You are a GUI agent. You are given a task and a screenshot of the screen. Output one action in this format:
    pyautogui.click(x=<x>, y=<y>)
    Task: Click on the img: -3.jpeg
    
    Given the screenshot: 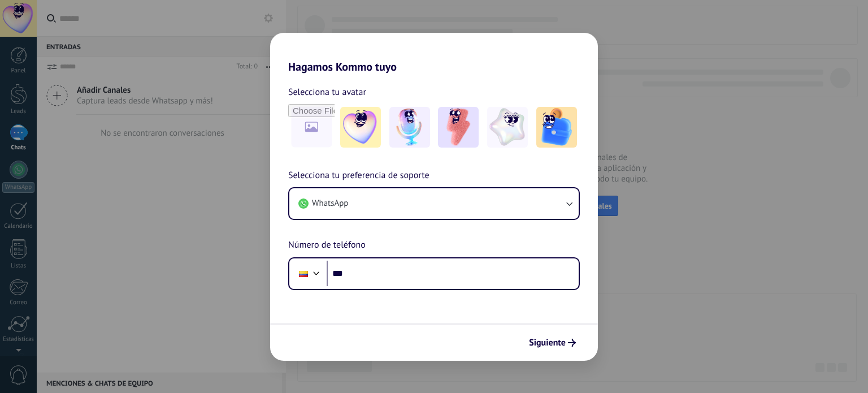 What is the action you would take?
    pyautogui.click(x=458, y=127)
    